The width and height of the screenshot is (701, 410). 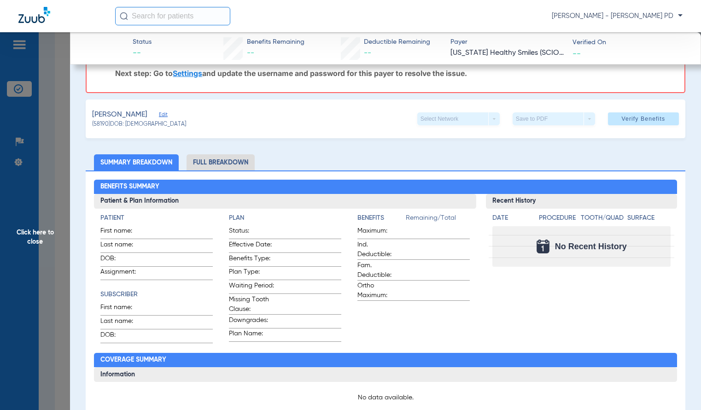 I want to click on span: Waiting Period:, so click(x=252, y=287).